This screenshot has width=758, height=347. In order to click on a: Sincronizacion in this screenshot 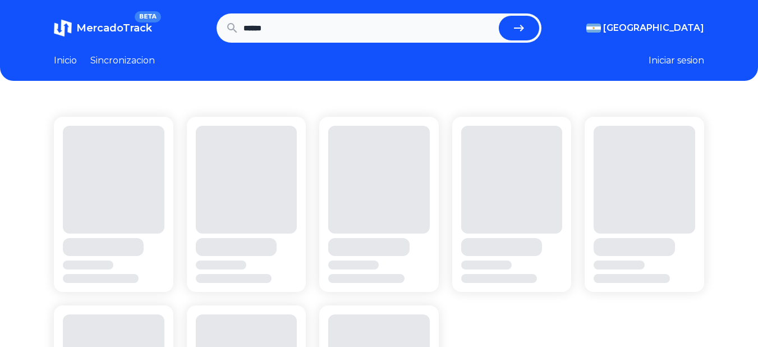, I will do `click(122, 61)`.